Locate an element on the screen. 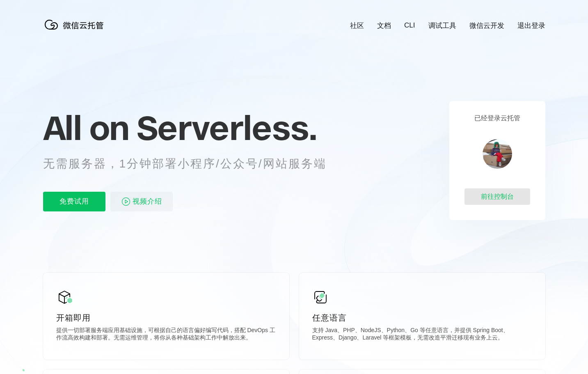 Image resolution: width=588 pixels, height=374 pixels. div: 前往控制台 is located at coordinates (497, 197).